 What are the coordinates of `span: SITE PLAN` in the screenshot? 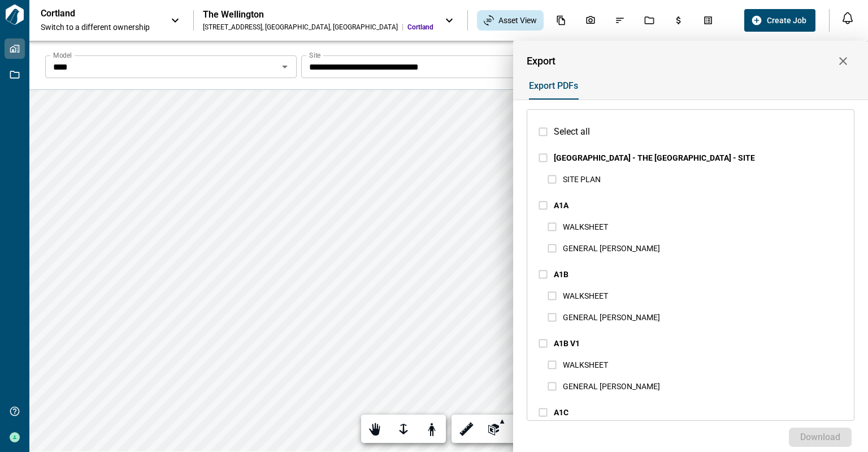 It's located at (581, 179).